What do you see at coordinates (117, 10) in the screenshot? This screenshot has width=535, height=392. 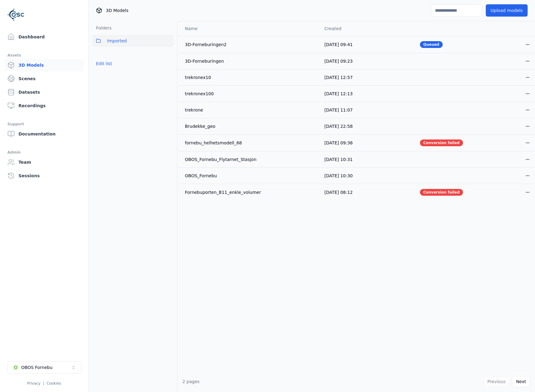 I see `span: 3D Models` at bounding box center [117, 10].